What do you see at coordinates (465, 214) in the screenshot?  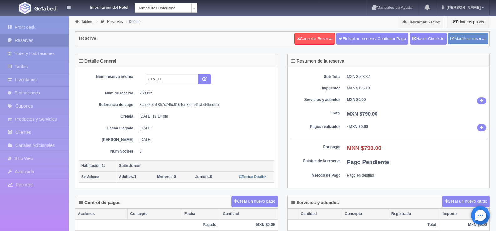 I see `th: Importe` at bounding box center [465, 214].